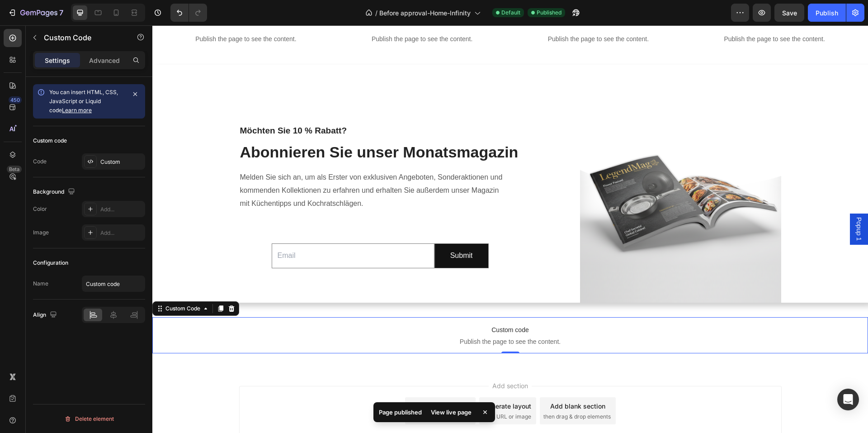  Describe the element at coordinates (15, 100) in the screenshot. I see `div: 450` at that location.